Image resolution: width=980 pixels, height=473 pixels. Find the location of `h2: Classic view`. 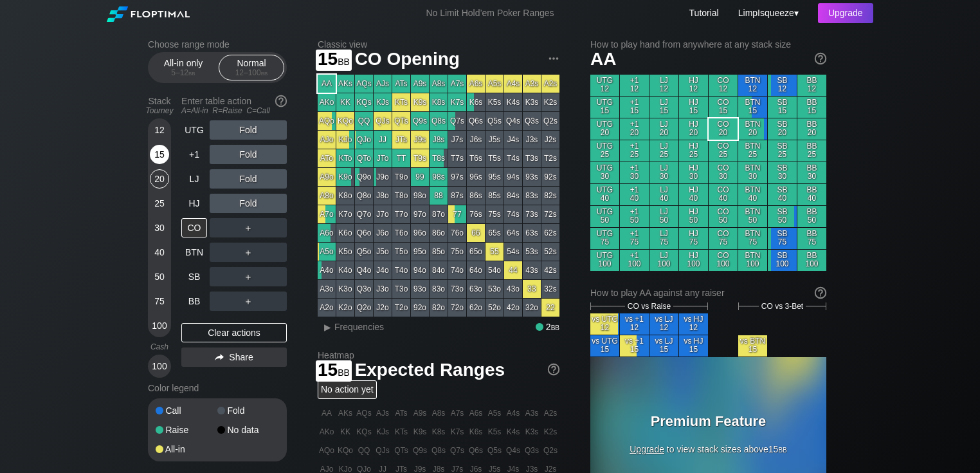

h2: Classic view is located at coordinates (439, 45).